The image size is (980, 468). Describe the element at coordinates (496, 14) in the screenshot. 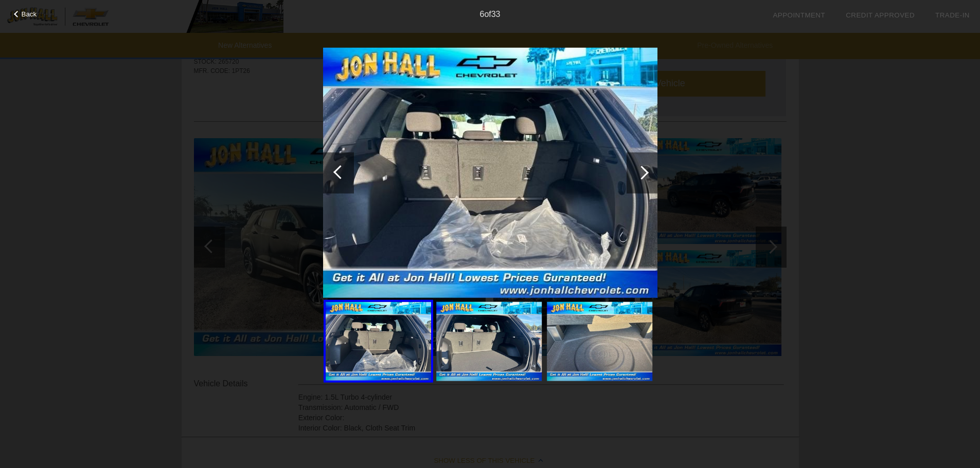

I see `span: 33` at that location.